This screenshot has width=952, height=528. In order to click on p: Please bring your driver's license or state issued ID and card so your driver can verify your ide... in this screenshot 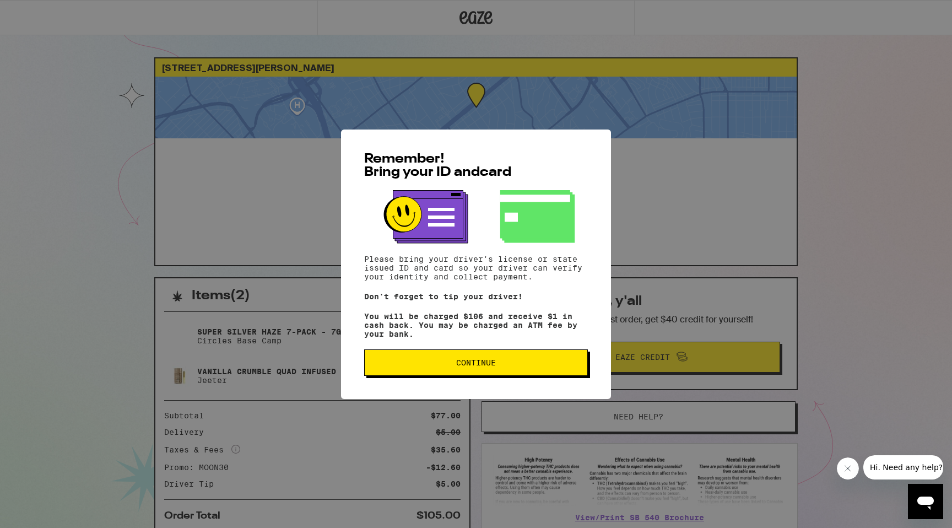, I will do `click(476, 268)`.